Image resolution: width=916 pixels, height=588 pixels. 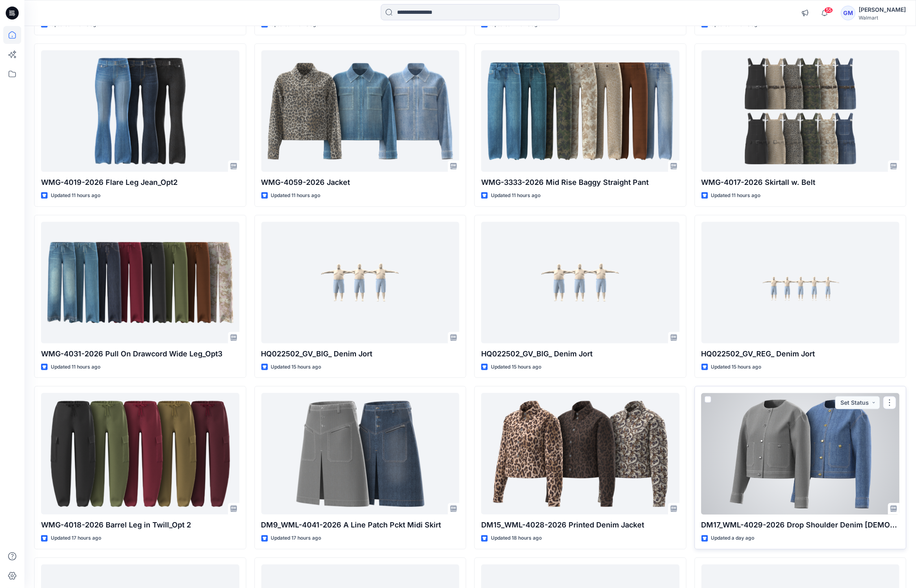 What do you see at coordinates (580, 525) in the screenshot?
I see `p: DM15_WML-4028-2026 Printed Denim Jacket` at bounding box center [580, 525].